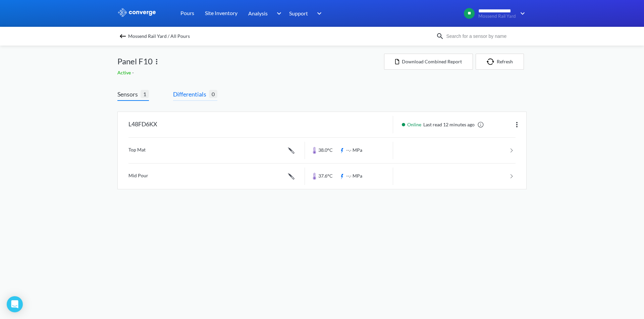  What do you see at coordinates (129, 94) in the screenshot?
I see `span: Sensors` at bounding box center [129, 94].